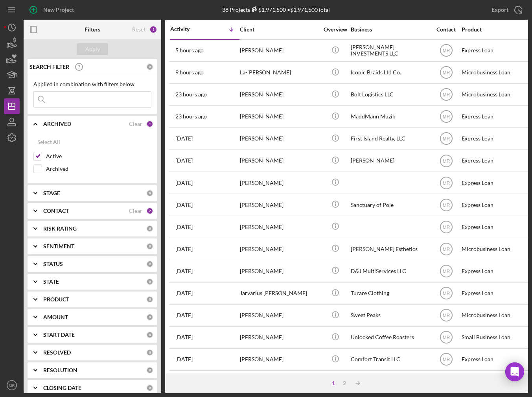 Image resolution: width=532 pixels, height=397 pixels. Describe the element at coordinates (189, 73) in the screenshot. I see `time: 2025-09-30 10:10` at that location.